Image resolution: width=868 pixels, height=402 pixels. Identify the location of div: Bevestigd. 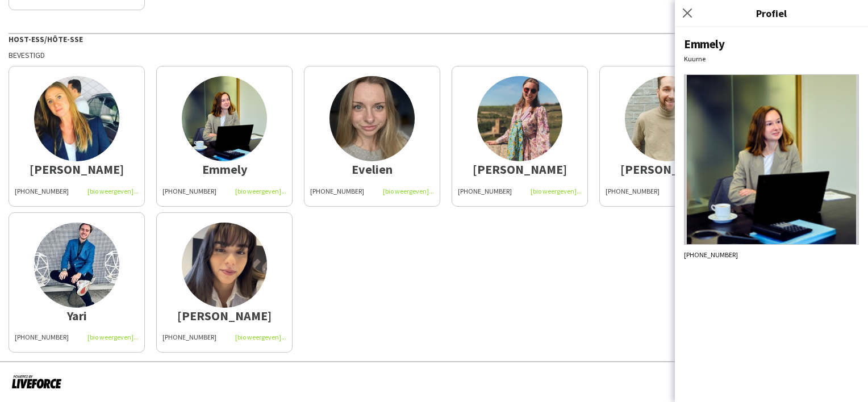
(434, 55).